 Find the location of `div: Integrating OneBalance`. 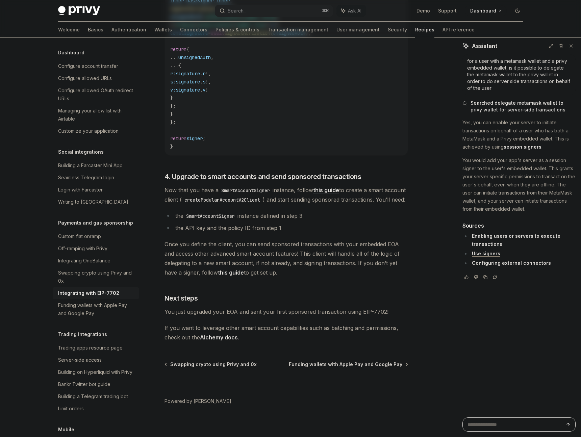

div: Integrating OneBalance is located at coordinates (84, 261).